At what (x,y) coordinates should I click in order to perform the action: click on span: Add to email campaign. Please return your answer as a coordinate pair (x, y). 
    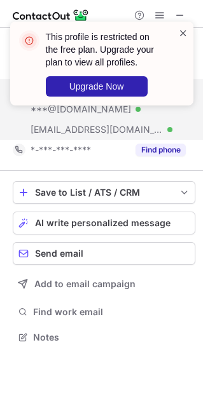
    Looking at the image, I should click on (84, 284).